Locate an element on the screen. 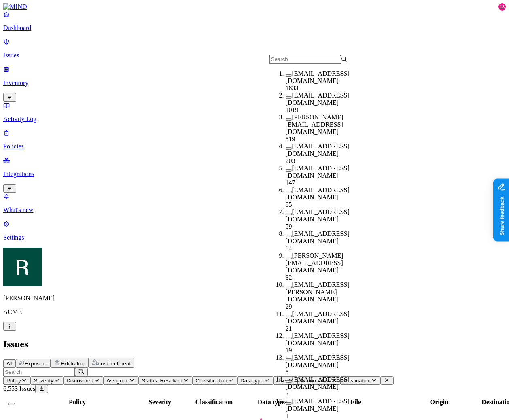 The height and width of the screenshot is (420, 509). span: Assignee is located at coordinates (118, 380).